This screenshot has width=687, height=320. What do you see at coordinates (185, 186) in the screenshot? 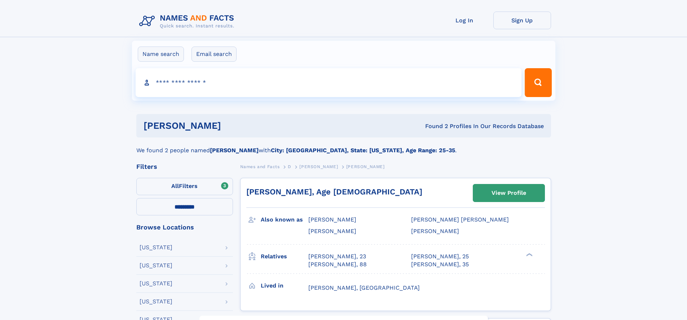
I see `label: Filters` at bounding box center [185, 186].